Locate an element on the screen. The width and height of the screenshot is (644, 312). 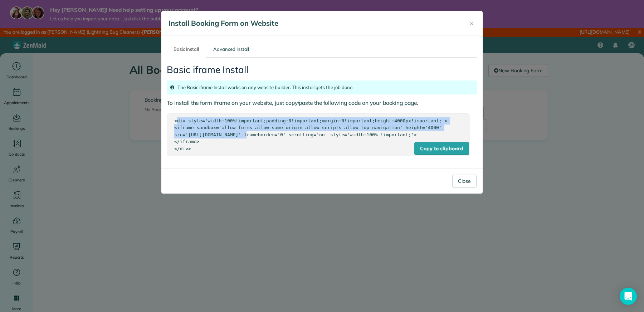
h4: Install Booking Form on Website is located at coordinates (314, 23).